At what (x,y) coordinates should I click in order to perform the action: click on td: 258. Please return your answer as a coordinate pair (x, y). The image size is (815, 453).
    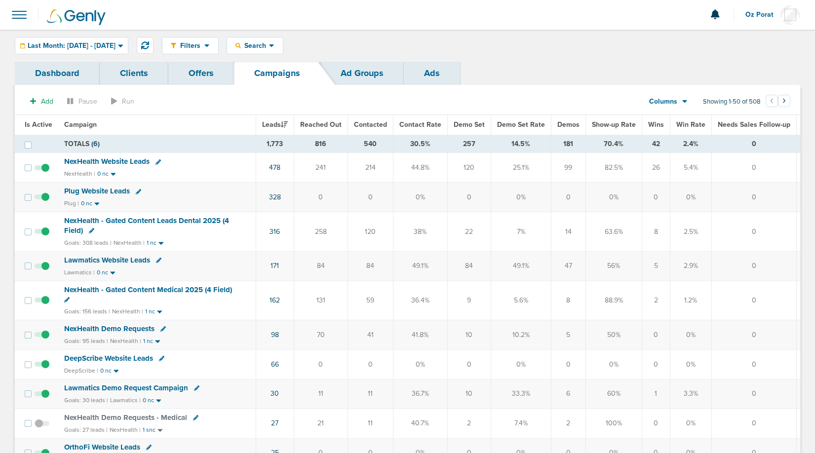
    Looking at the image, I should click on (320, 231).